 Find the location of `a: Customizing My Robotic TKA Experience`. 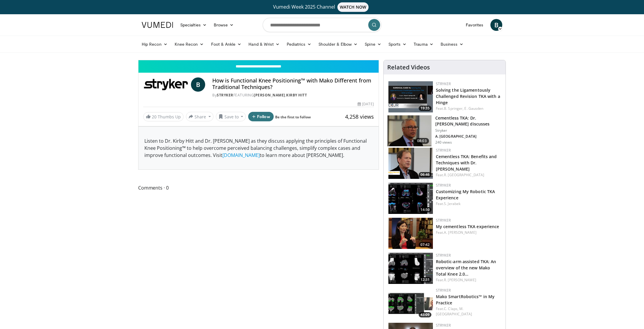

a: Customizing My Robotic TKA Experience is located at coordinates (466, 194).